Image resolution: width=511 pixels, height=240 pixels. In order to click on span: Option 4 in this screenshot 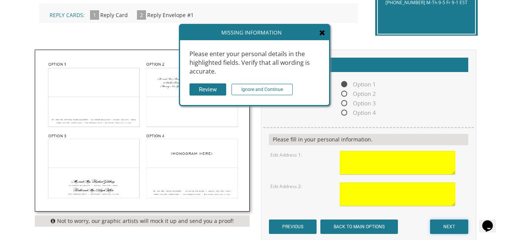, I will do `click(358, 112)`.